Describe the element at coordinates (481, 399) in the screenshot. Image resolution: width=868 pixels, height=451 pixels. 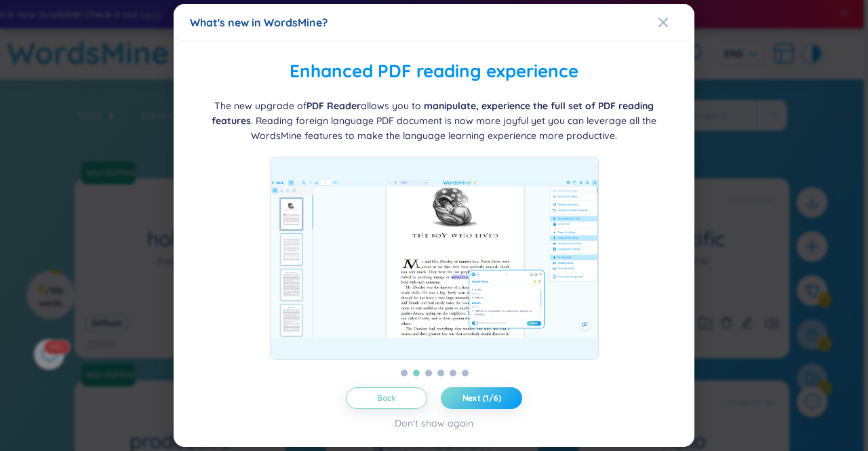
I see `button: Next (1/6)` at that location.